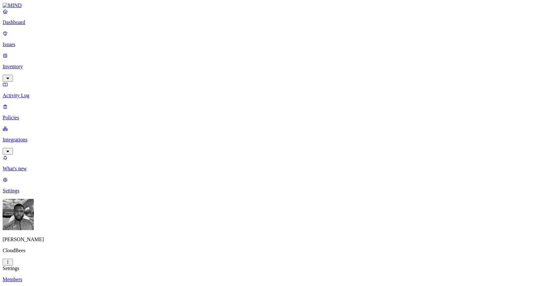 The width and height of the screenshot is (547, 286). I want to click on p: CloudBees, so click(273, 250).